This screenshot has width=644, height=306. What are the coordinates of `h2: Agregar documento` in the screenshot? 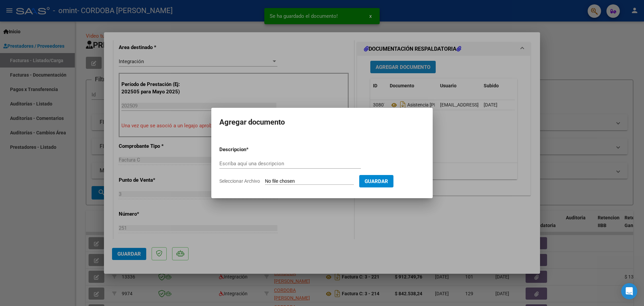 It's located at (322, 123).